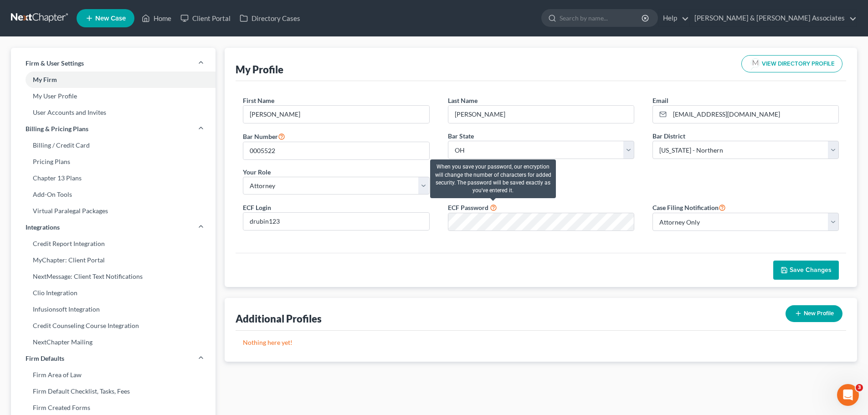 Image resolution: width=868 pixels, height=415 pixels. Describe the element at coordinates (669, 136) in the screenshot. I see `label: Bar District` at that location.